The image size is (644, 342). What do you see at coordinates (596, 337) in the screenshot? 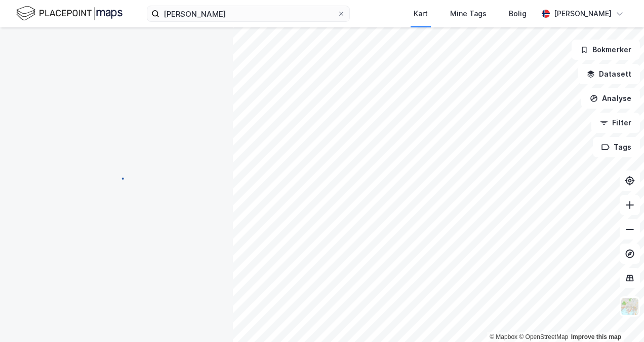
I see `a: Improve this map` at bounding box center [596, 337].